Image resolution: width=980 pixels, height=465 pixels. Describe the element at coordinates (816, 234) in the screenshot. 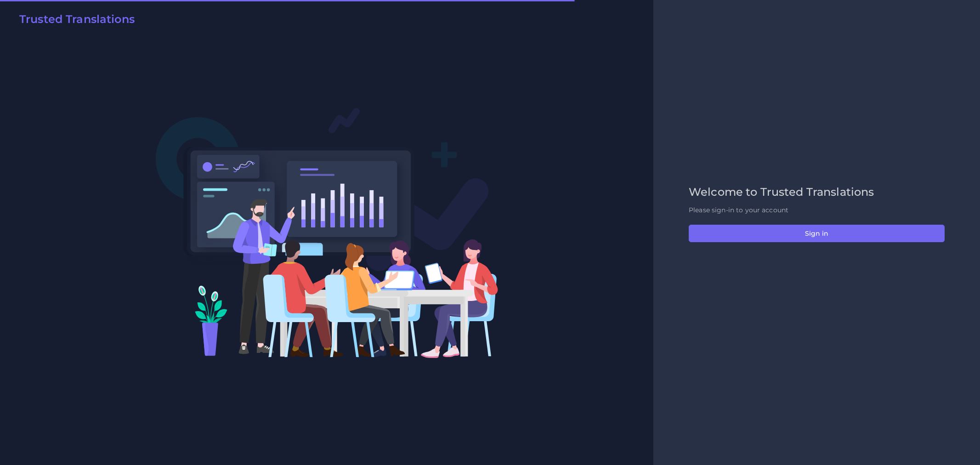

I see `button: Sign in` at that location.